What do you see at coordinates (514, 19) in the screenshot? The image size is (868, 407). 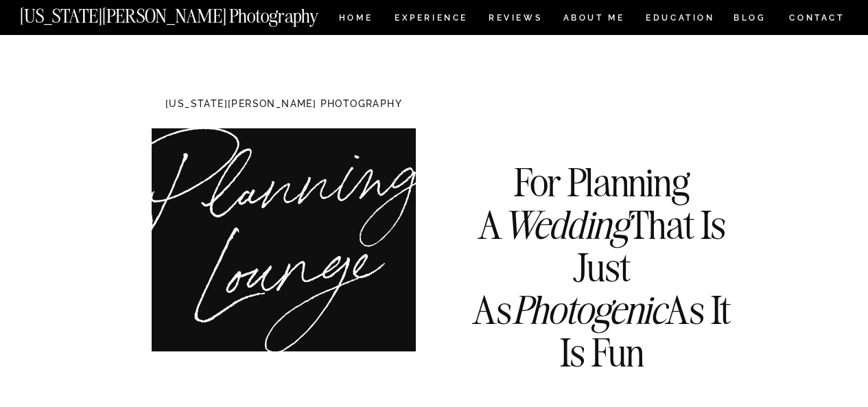 I see `a: REVIEWS` at bounding box center [514, 19].